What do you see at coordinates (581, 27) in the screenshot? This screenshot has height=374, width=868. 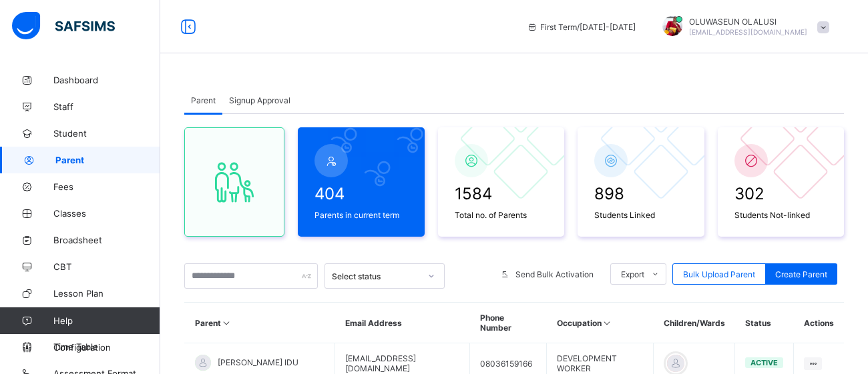 I see `span: session/term information` at bounding box center [581, 27].